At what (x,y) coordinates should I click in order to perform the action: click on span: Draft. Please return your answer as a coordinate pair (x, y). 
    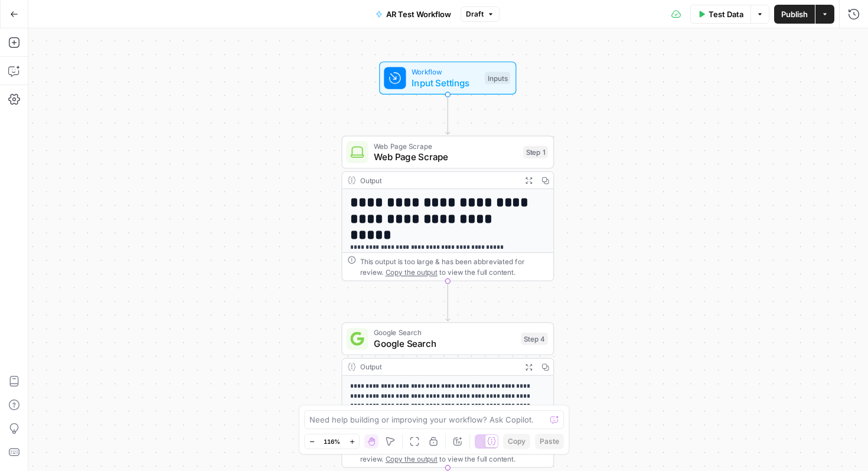
    Looking at the image, I should click on (475, 14).